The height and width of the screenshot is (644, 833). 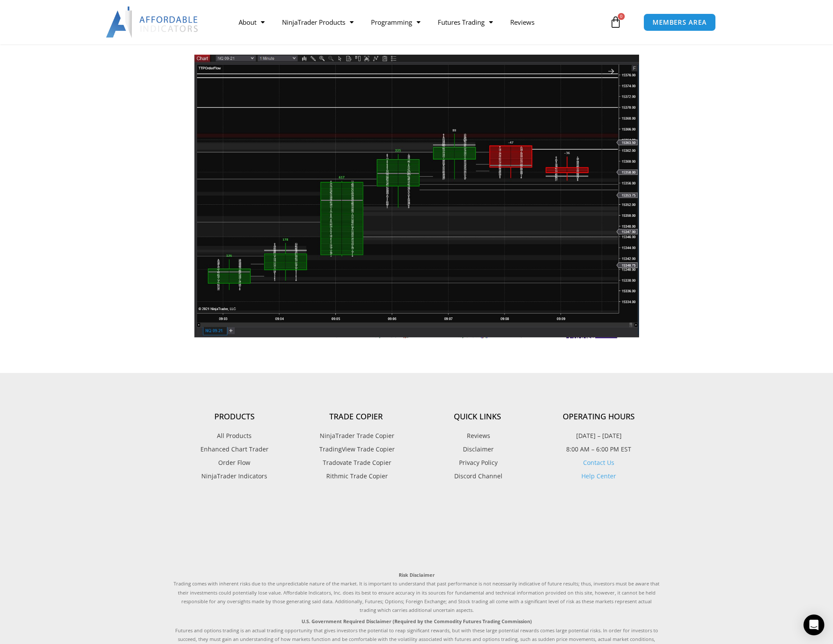 What do you see at coordinates (234, 417) in the screenshot?
I see `h4: Products` at bounding box center [234, 417].